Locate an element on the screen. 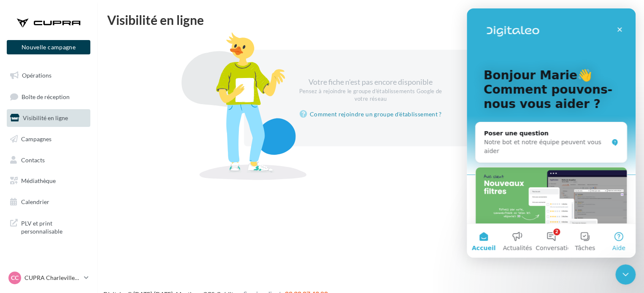 The image size is (644, 293). a: Campagnes is located at coordinates (49, 139).